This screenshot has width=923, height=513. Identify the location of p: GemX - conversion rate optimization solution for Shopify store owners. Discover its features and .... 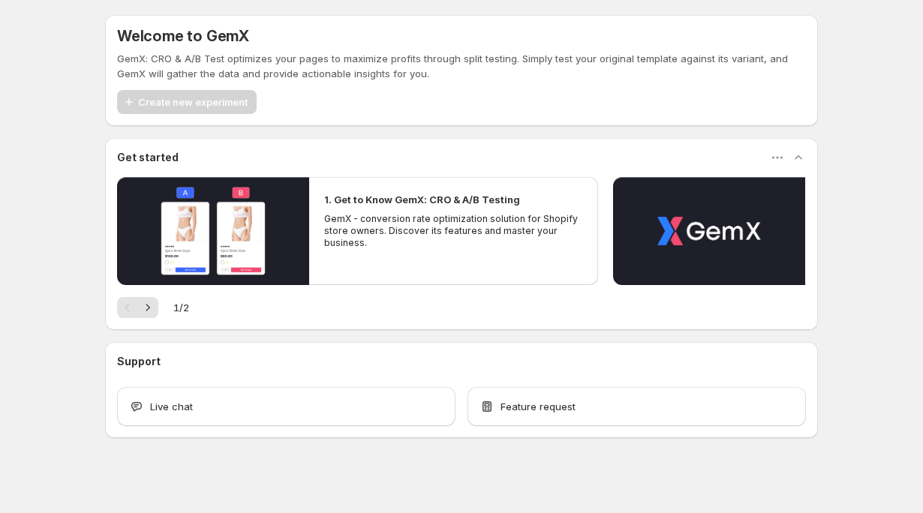
(453, 231).